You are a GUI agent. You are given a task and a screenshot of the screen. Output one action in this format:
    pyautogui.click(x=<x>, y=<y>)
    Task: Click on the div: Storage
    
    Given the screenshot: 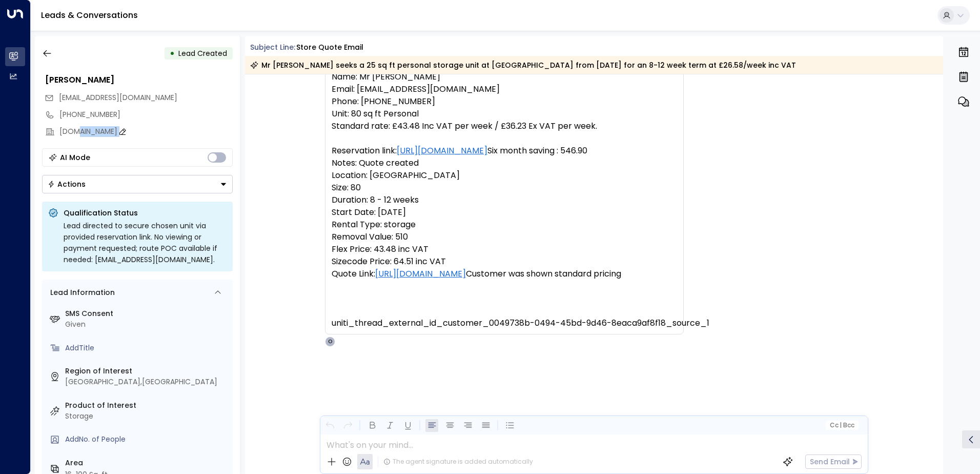 What is the action you would take?
    pyautogui.click(x=147, y=416)
    